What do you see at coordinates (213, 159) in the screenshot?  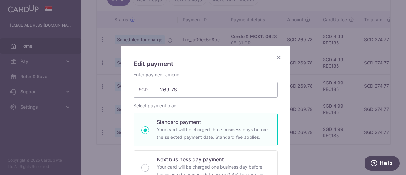 I see `p: Next business day payment` at bounding box center [213, 159].